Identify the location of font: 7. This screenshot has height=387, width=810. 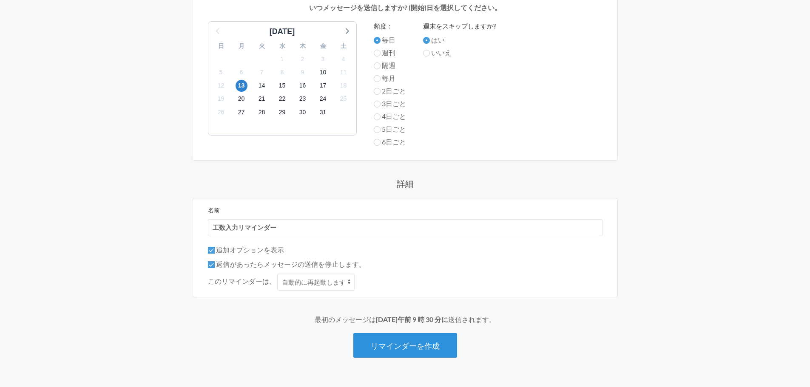
(262, 72).